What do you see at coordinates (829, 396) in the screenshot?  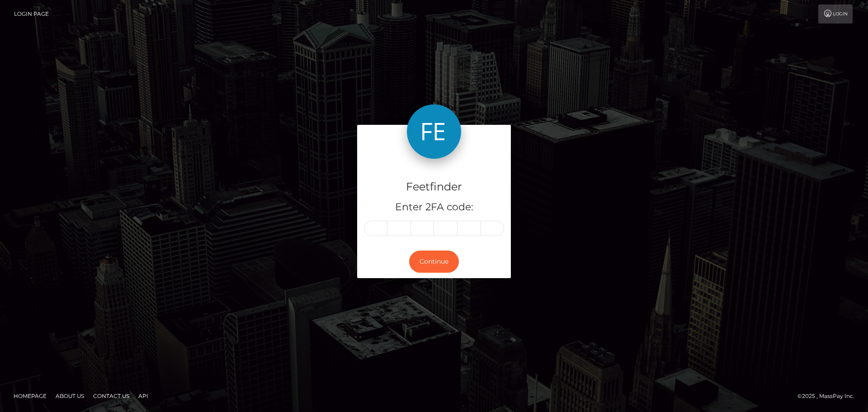 I see `div: © 2025 , MassPay Inc.` at bounding box center [829, 396].